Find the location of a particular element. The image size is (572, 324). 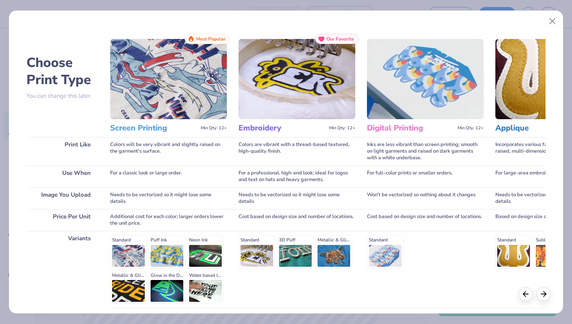

div: Additional cost for each color; larger orders lower the unit price. is located at coordinates (168, 220).